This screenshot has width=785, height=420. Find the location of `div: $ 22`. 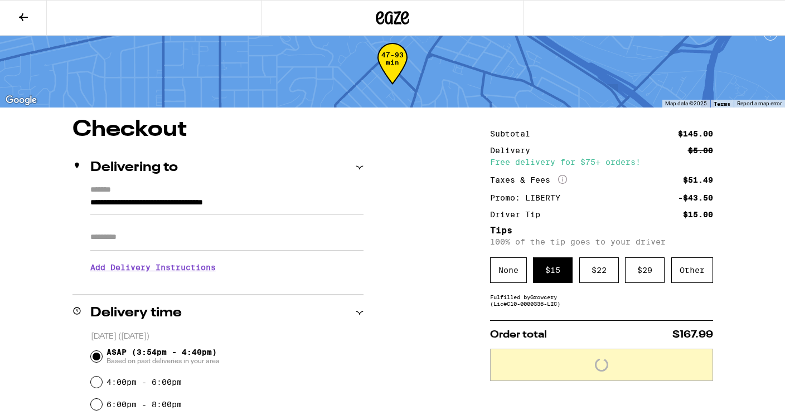

div: $ 22 is located at coordinates (599, 270).